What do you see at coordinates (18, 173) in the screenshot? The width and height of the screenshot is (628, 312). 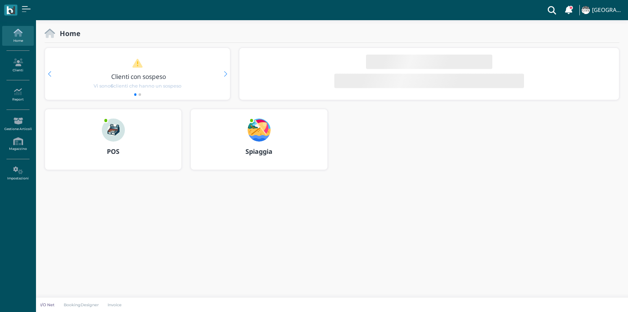 I see `a: Impostazioni` at bounding box center [18, 173].